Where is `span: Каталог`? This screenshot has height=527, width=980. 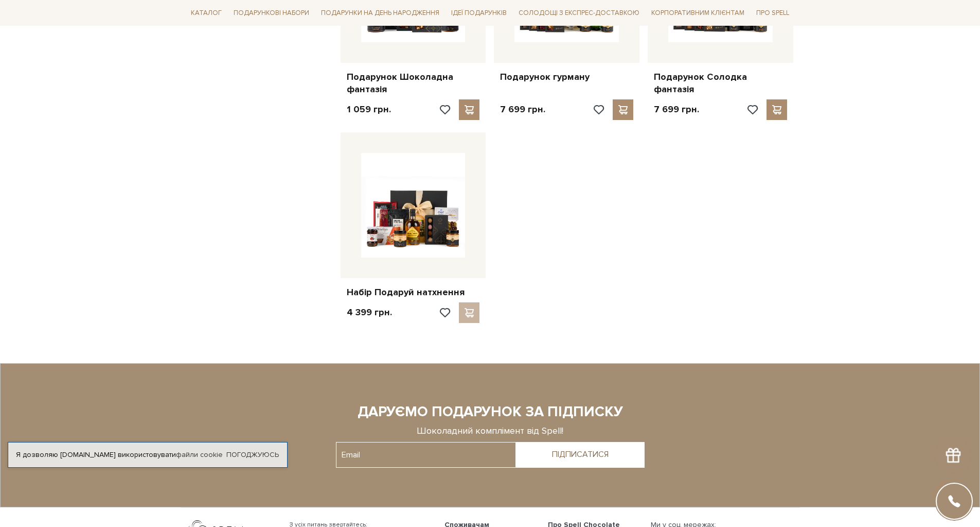 span: Каталог is located at coordinates (206, 13).